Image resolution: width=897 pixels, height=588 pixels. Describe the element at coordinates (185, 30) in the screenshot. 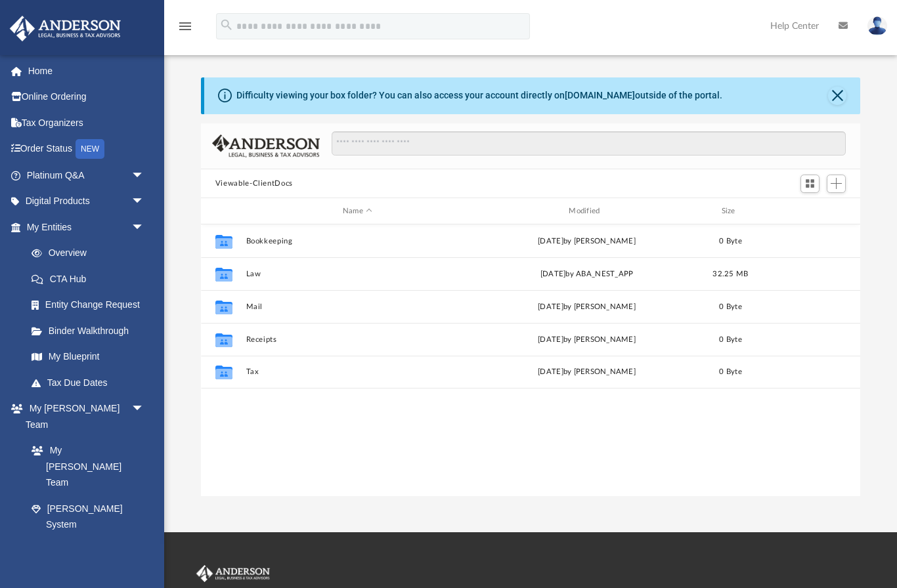

I see `a: menu` at that location.